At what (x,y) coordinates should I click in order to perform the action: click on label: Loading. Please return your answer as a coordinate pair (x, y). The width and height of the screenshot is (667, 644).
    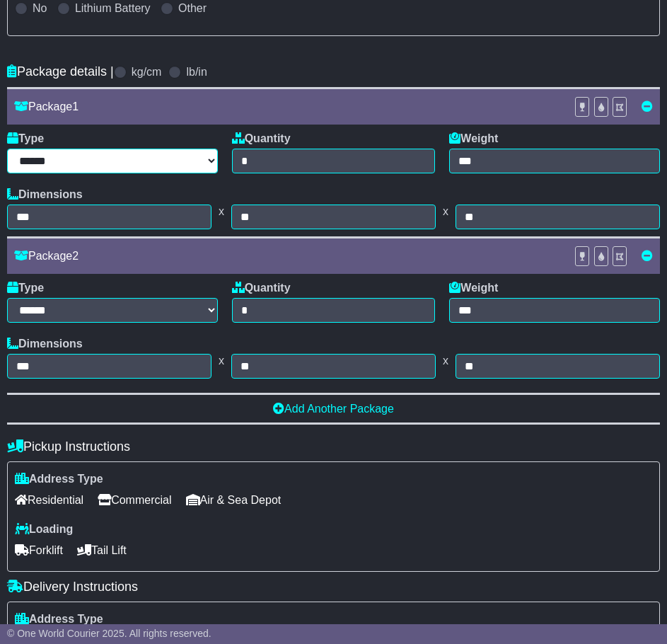
    Looking at the image, I should click on (44, 528).